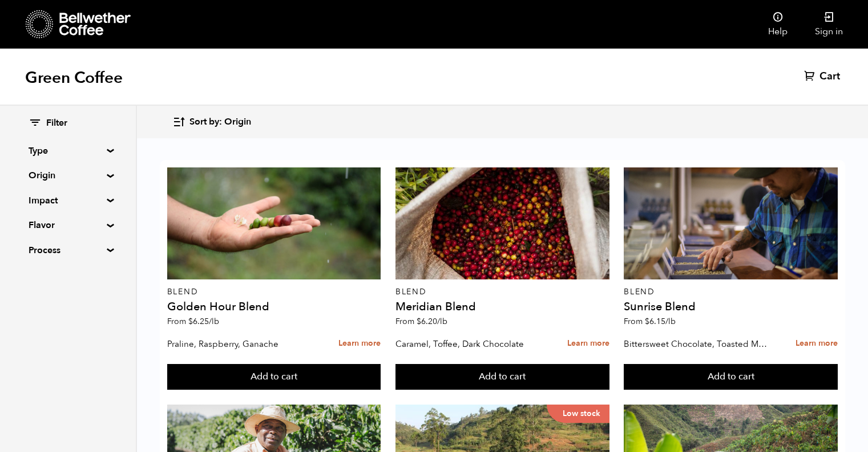 This screenshot has width=868, height=452. I want to click on span: Filter, so click(56, 123).